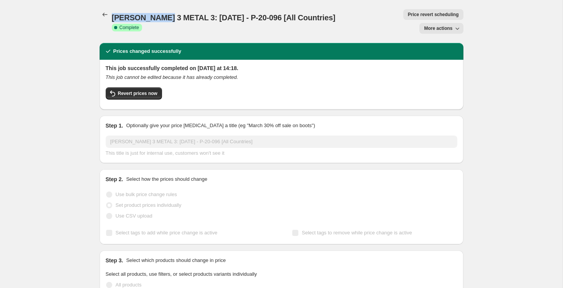 Image resolution: width=563 pixels, height=288 pixels. What do you see at coordinates (281, 142) in the screenshot?
I see `input: 30% off holiday sale` at bounding box center [281, 142].